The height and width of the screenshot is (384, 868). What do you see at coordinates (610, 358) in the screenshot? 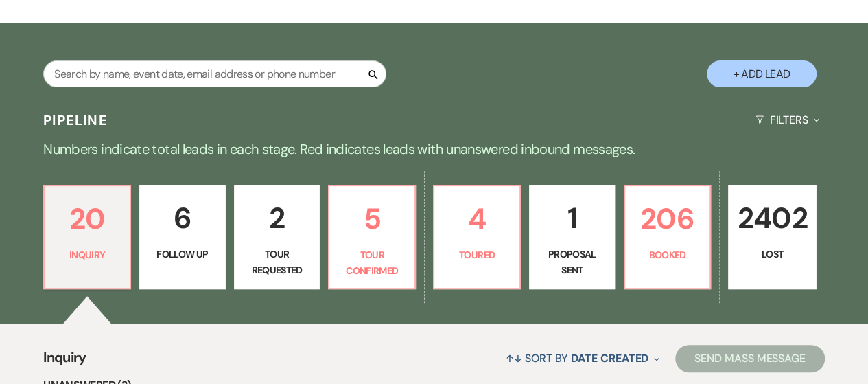
I see `span: Date Created` at bounding box center [610, 358].